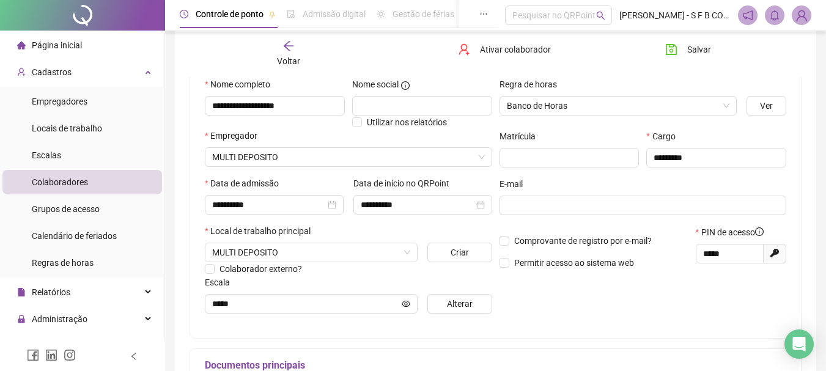  Describe the element at coordinates (665, 136) in the screenshot. I see `label: Cargo` at that location.